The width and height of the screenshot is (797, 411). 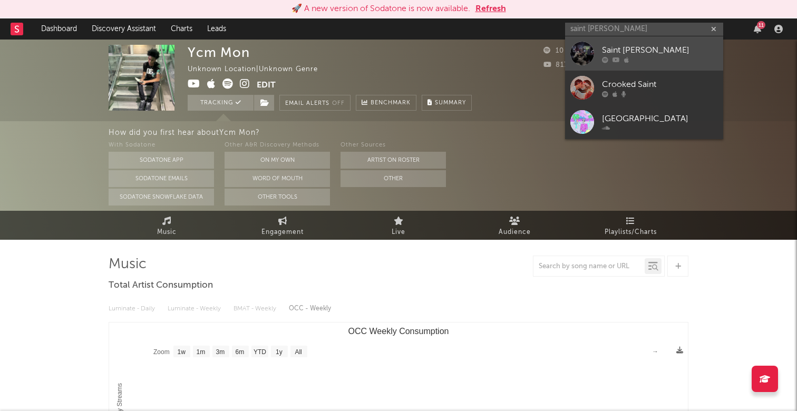 I want to click on button: 11, so click(x=758, y=29).